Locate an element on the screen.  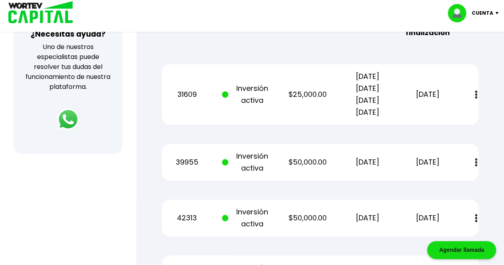
img: icon-down is located at coordinates (498, 13).